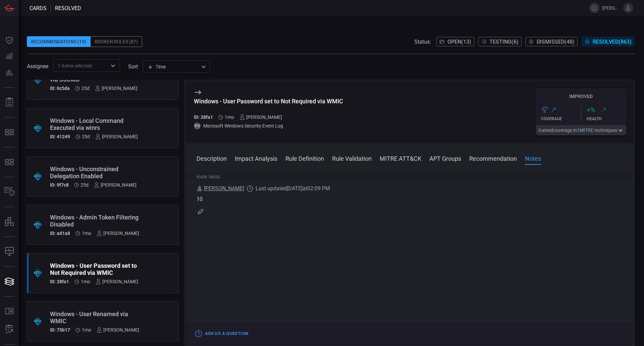 This screenshot has height=346, width=644. What do you see at coordinates (504, 42) in the screenshot?
I see `span: Testing ( 6 )` at bounding box center [504, 42].